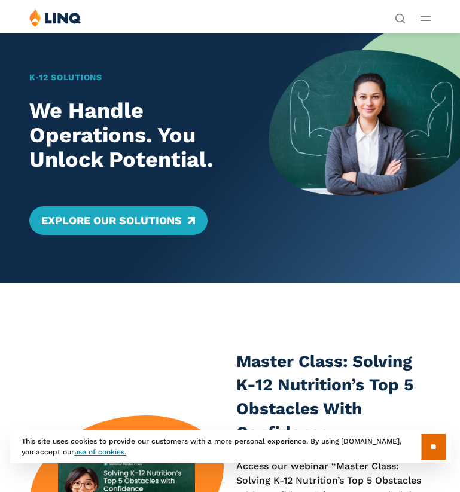 This screenshot has height=492, width=460. I want to click on nav: Utility Navigation, so click(400, 16).